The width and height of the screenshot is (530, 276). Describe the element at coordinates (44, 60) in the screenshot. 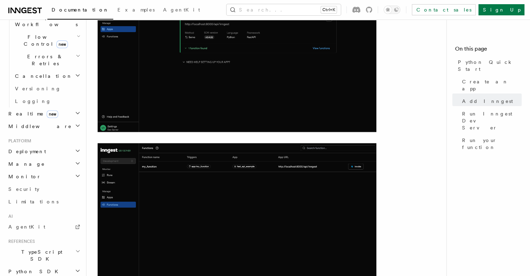

I see `span: Errors & Retries` at that location.